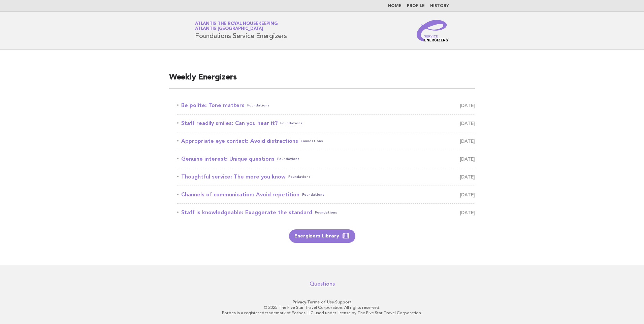 Image resolution: width=644 pixels, height=324 pixels. What do you see at coordinates (322, 284) in the screenshot?
I see `a: Questions` at bounding box center [322, 284].